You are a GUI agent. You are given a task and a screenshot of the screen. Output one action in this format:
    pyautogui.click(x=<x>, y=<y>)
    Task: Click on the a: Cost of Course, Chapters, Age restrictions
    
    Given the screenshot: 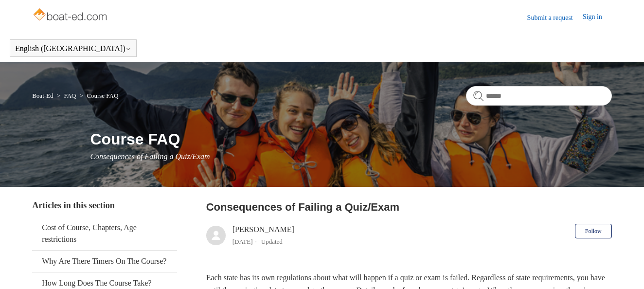 What is the action you would take?
    pyautogui.click(x=104, y=233)
    